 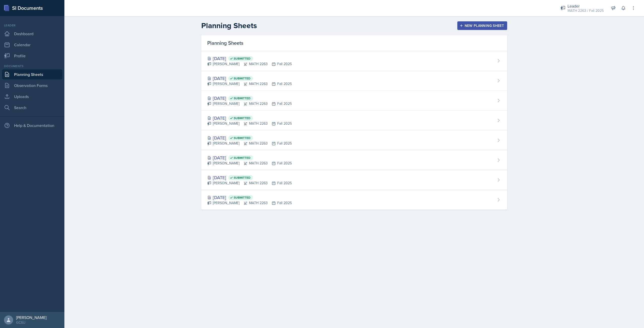 I want to click on a: Uploads, so click(x=32, y=97).